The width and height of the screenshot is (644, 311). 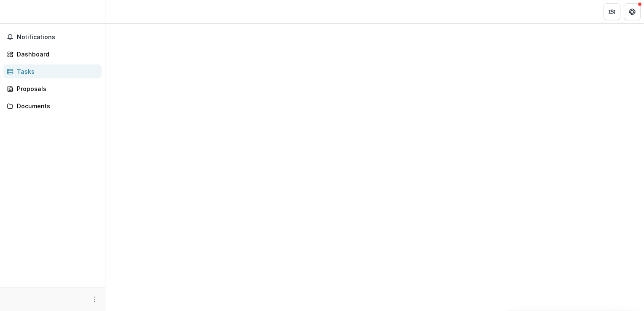 I want to click on button: Notifications, so click(x=52, y=37).